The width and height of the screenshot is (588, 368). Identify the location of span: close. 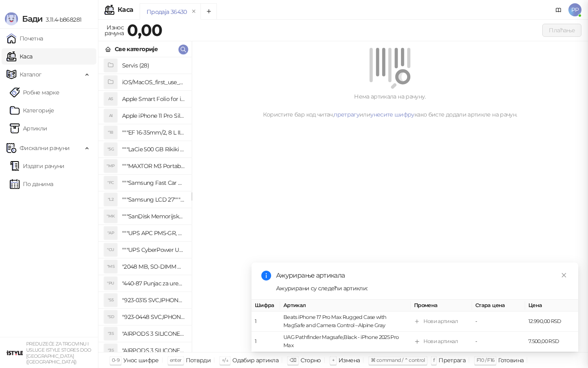
(564, 275).